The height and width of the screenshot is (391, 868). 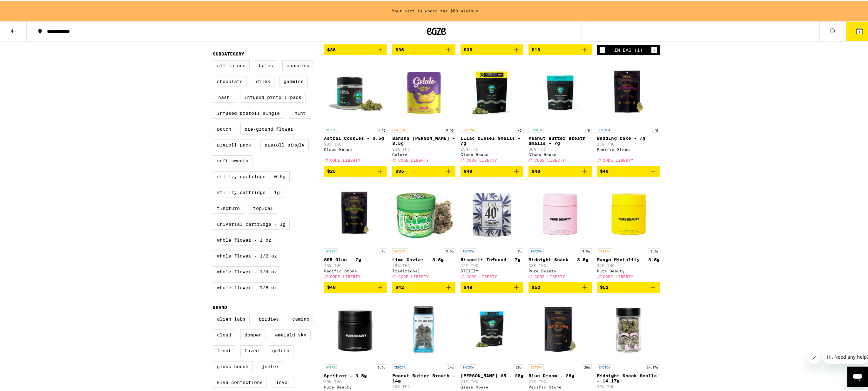 I want to click on img: Glass House - Lilac Diesel Smalls - 7g, so click(x=492, y=91).